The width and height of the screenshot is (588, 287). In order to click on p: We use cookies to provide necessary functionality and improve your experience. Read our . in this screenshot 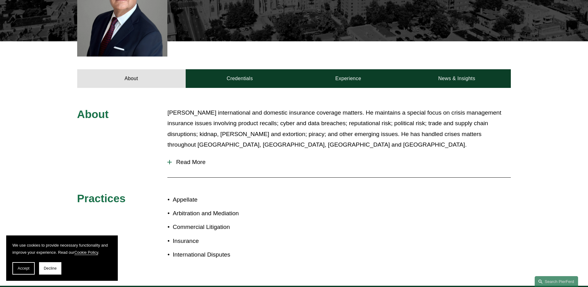, I will do `click(62, 248)`.